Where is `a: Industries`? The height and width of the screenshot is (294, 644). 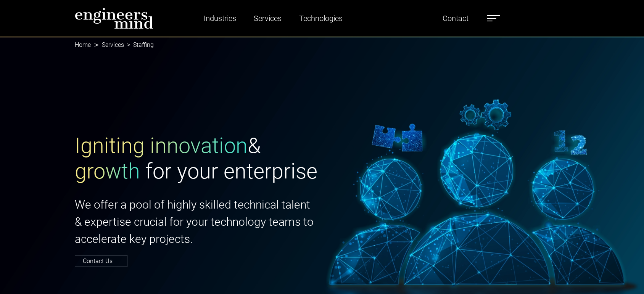
a: Industries is located at coordinates (220, 18).